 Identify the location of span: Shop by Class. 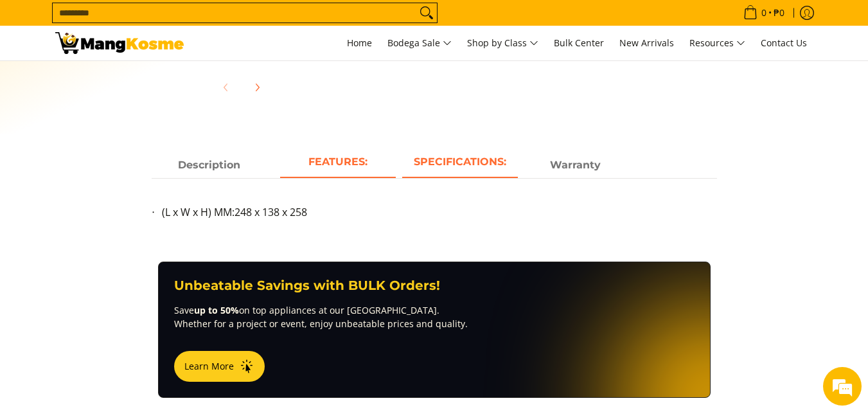
(503, 43).